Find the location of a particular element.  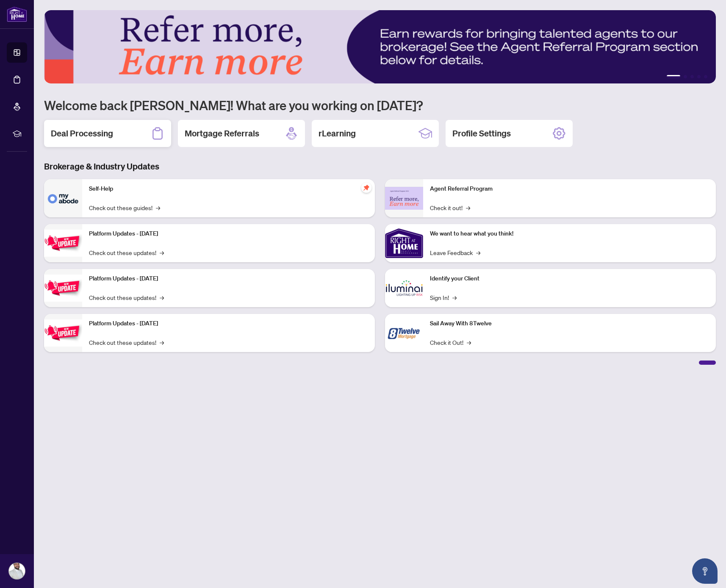

img: Profile Icon is located at coordinates (17, 571).